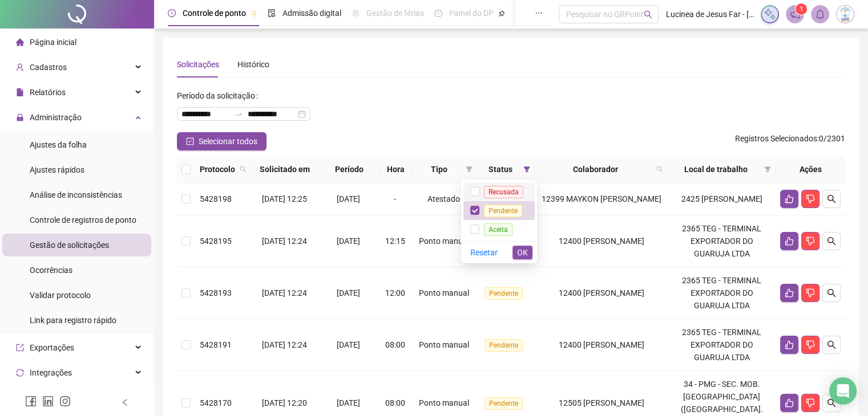 The image size is (868, 416). Describe the element at coordinates (349, 169) in the screenshot. I see `th: Período` at that location.